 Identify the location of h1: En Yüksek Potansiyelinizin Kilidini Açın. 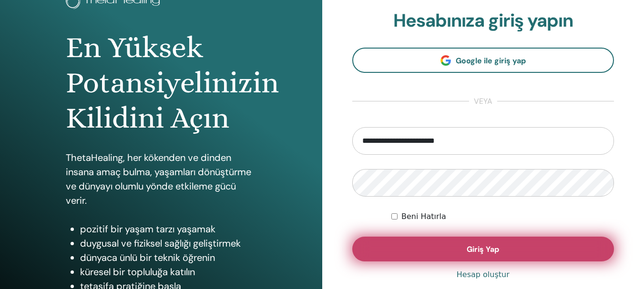
(161, 83).